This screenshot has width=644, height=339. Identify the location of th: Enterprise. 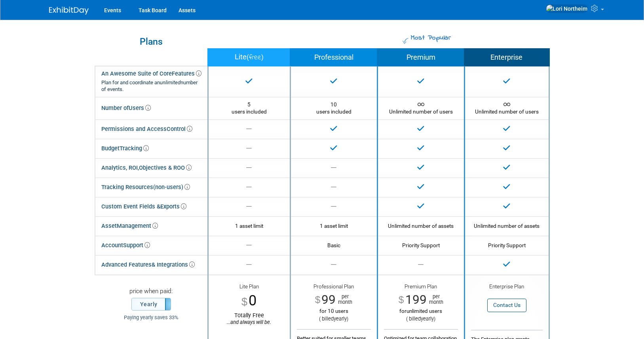
(506, 57).